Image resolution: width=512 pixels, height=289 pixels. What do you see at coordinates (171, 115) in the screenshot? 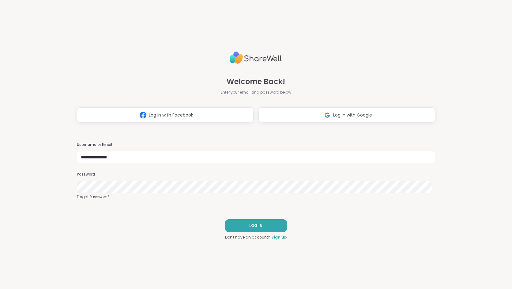
I see `span: Log in with Facebook` at bounding box center [171, 115].